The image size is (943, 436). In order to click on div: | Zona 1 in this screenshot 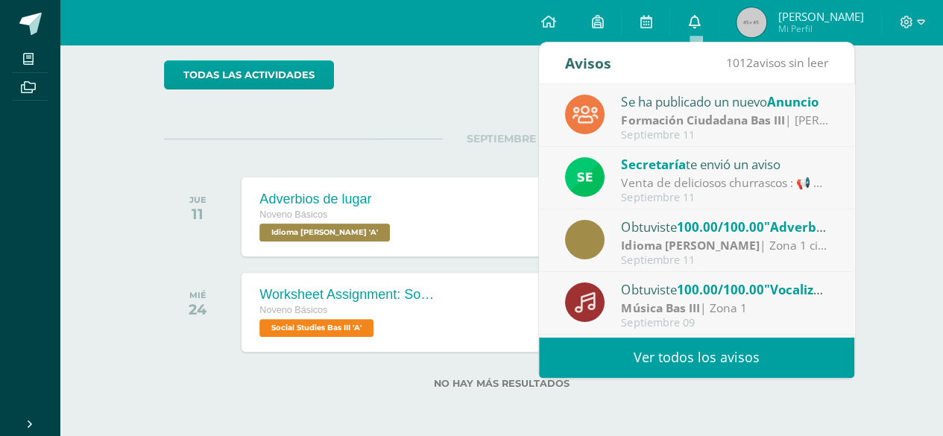, I will do `click(724, 308)`.